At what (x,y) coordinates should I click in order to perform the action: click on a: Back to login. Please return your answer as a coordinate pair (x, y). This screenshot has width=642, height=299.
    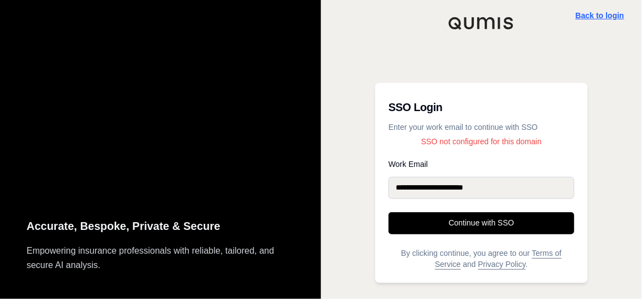
    Looking at the image, I should click on (600, 15).